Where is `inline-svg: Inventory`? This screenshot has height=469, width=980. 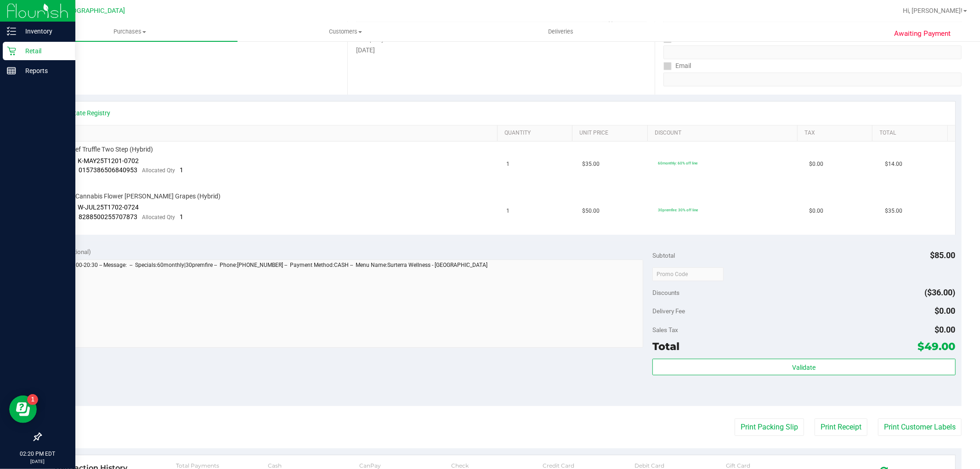
inline-svg: Inventory is located at coordinates (11, 31).